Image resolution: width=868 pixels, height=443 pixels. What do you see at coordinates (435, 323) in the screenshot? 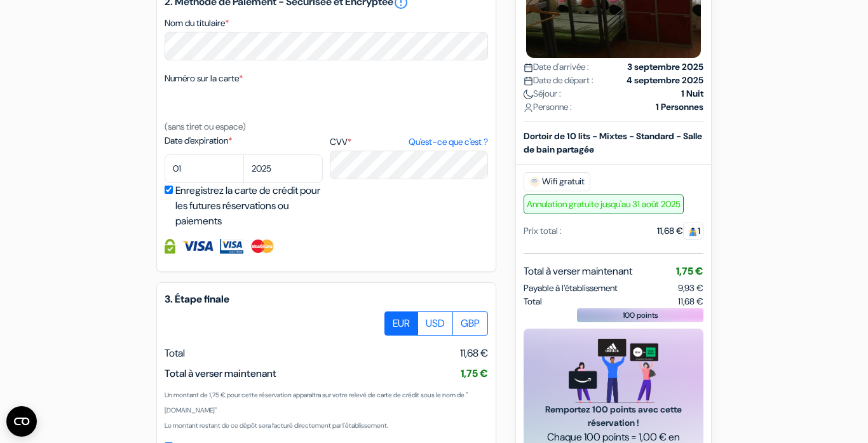
I see `label: USD` at bounding box center [435, 323].